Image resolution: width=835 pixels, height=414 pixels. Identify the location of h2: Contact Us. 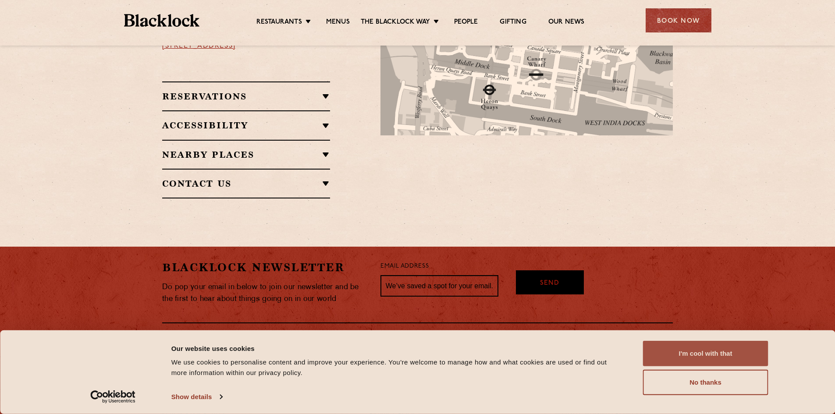
(246, 184).